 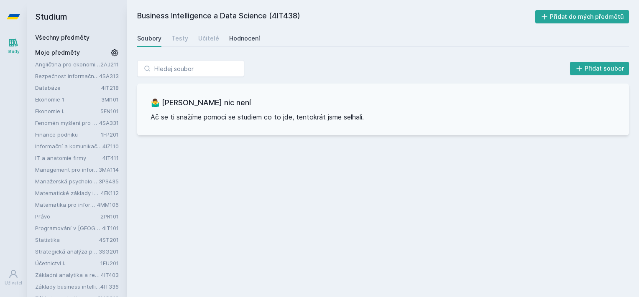 I want to click on a: 1FU201, so click(x=110, y=264).